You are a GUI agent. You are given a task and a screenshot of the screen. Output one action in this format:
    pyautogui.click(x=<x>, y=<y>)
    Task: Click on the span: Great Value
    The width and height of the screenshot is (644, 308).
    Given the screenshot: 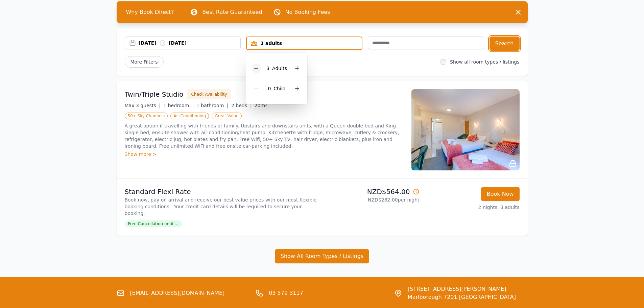 What is the action you would take?
    pyautogui.click(x=226, y=116)
    